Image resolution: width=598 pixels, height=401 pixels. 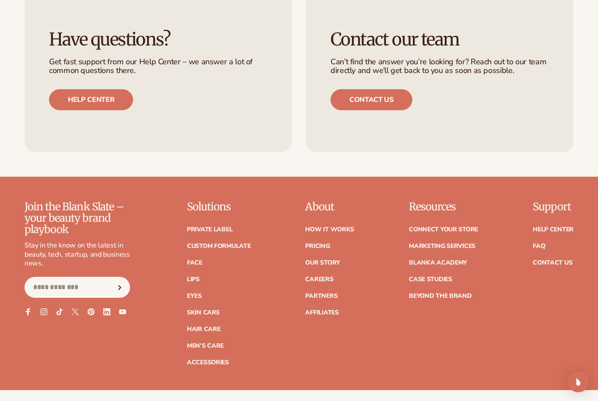 I want to click on a: Help Center, so click(x=553, y=230).